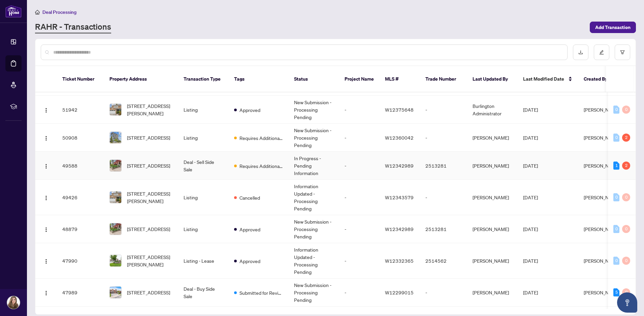 This screenshot has height=316, width=644. Describe the element at coordinates (203, 260) in the screenshot. I see `td: Listing - Lease` at that location.